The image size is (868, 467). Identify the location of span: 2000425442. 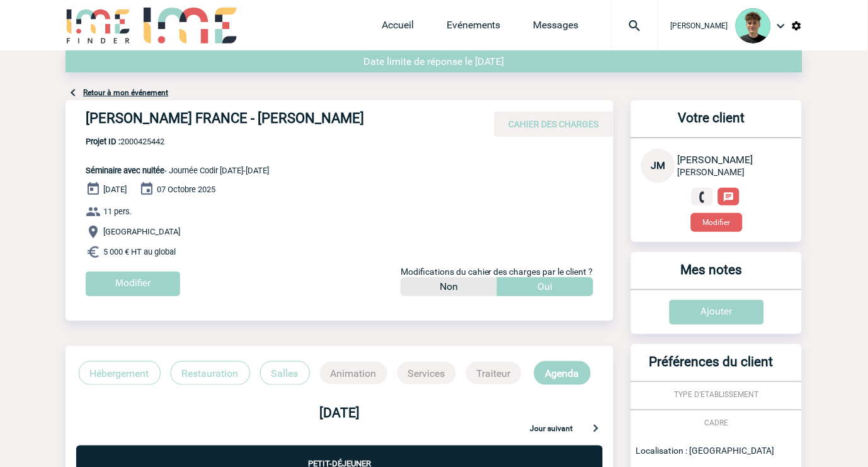
(177, 141).